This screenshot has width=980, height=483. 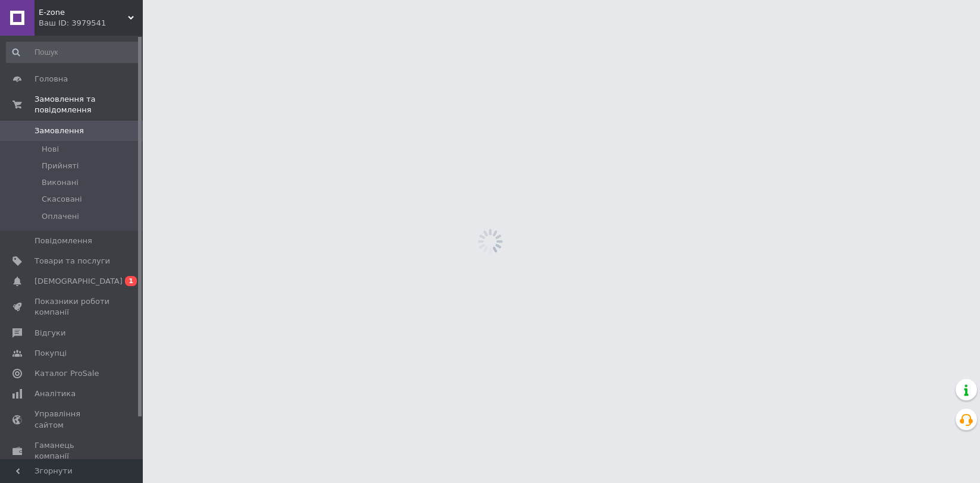 What do you see at coordinates (60, 166) in the screenshot?
I see `span: Прийняті` at bounding box center [60, 166].